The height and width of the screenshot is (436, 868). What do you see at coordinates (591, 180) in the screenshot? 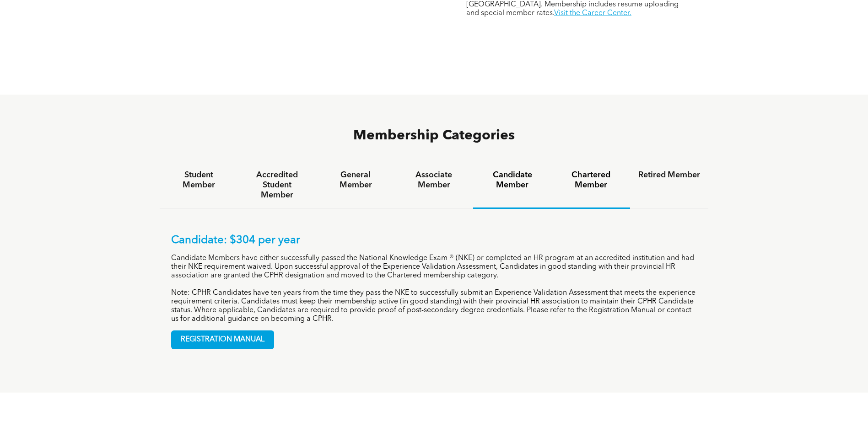
I see `h4: Chartered Member` at bounding box center [591, 180].